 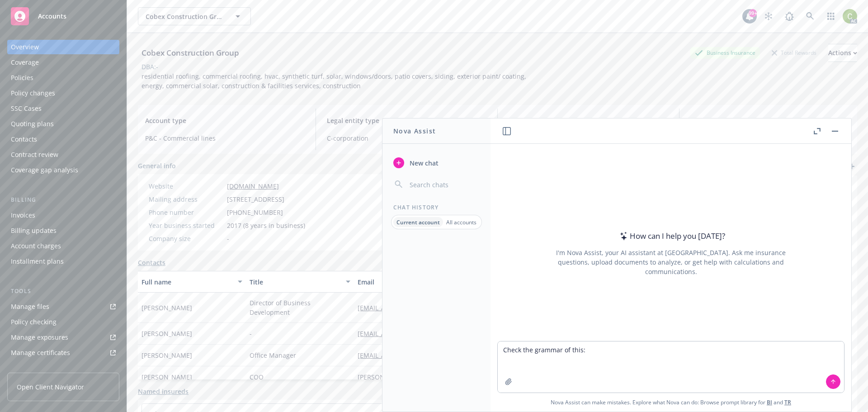 I want to click on div: Chat History, so click(x=436, y=207).